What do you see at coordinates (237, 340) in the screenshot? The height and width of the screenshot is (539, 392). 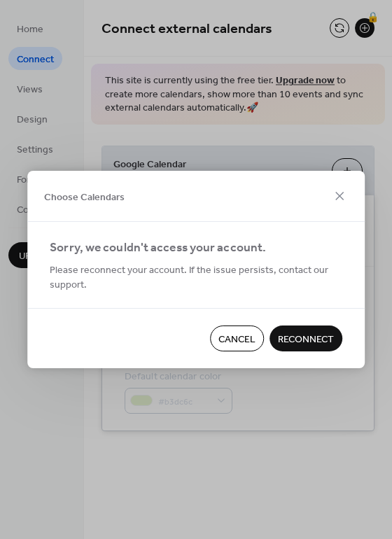 I see `span: Cancel` at bounding box center [237, 340].